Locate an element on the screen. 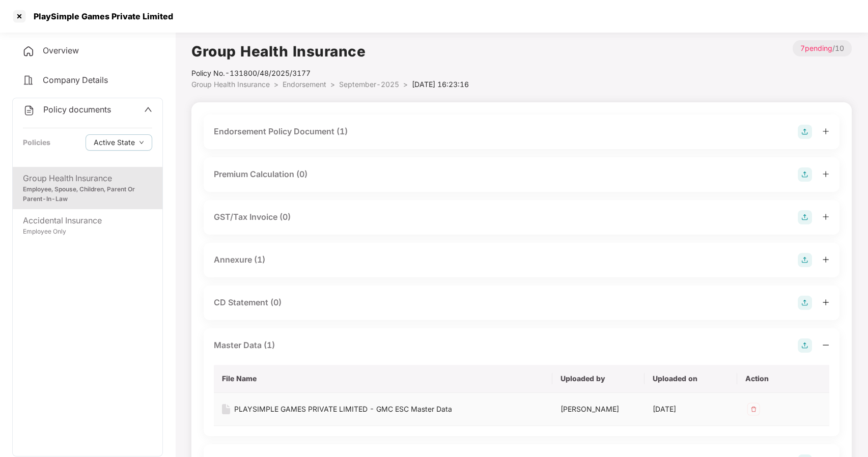 This screenshot has height=457, width=868. p: / 10 is located at coordinates (822, 48).